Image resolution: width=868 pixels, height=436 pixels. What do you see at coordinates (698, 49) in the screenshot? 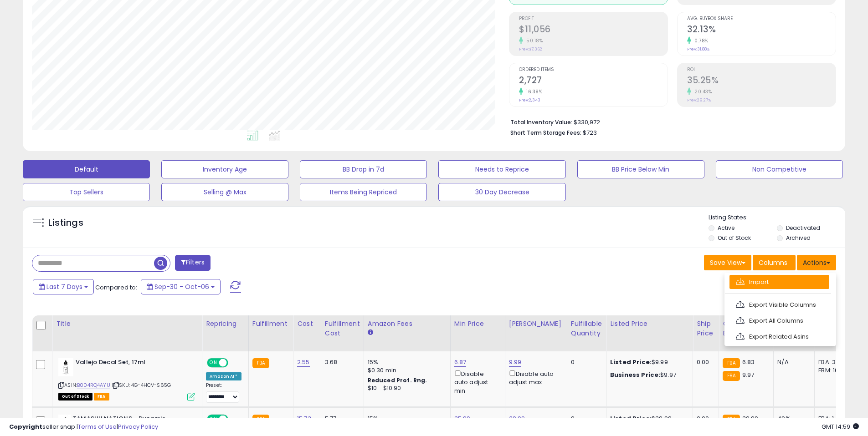
I see `small: Prev: 31.88%` at bounding box center [698, 49].